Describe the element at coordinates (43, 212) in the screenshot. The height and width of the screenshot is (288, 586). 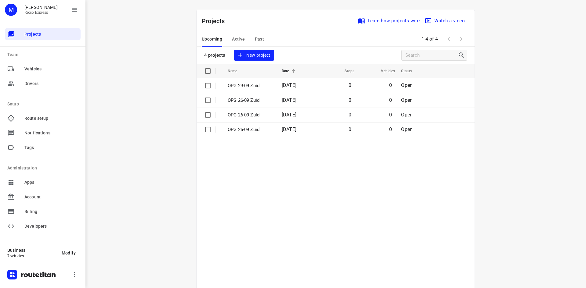
I see `div: Billing` at that location.